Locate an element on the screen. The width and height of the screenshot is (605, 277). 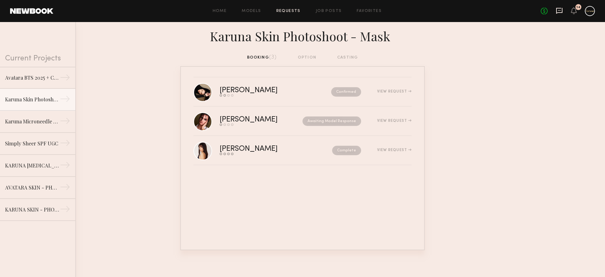
a: Requests is located at coordinates (288, 11).